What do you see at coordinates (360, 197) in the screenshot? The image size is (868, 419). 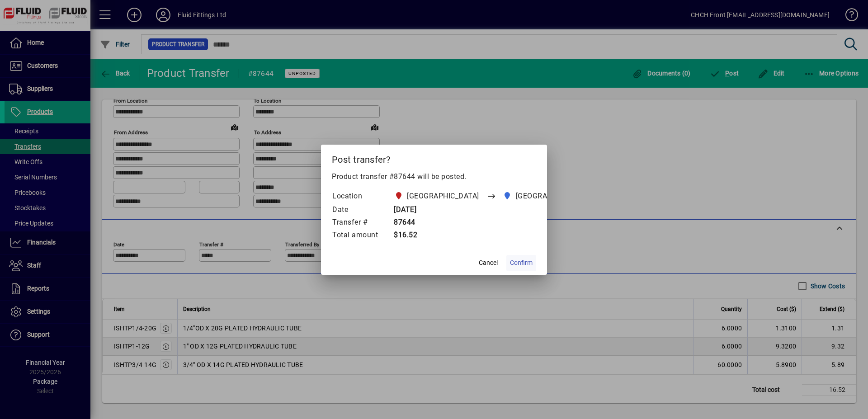 I see `td: Location` at bounding box center [360, 197].